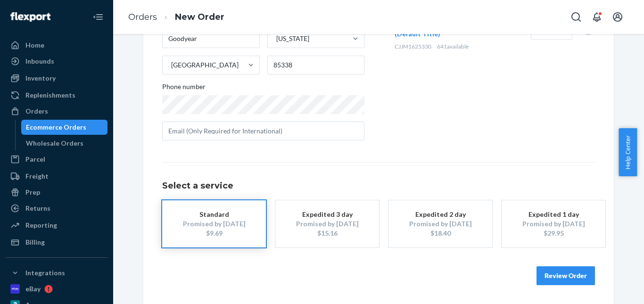 The height and width of the screenshot is (304, 644). Describe the element at coordinates (30, 17) in the screenshot. I see `img: Flexport logo` at that location.